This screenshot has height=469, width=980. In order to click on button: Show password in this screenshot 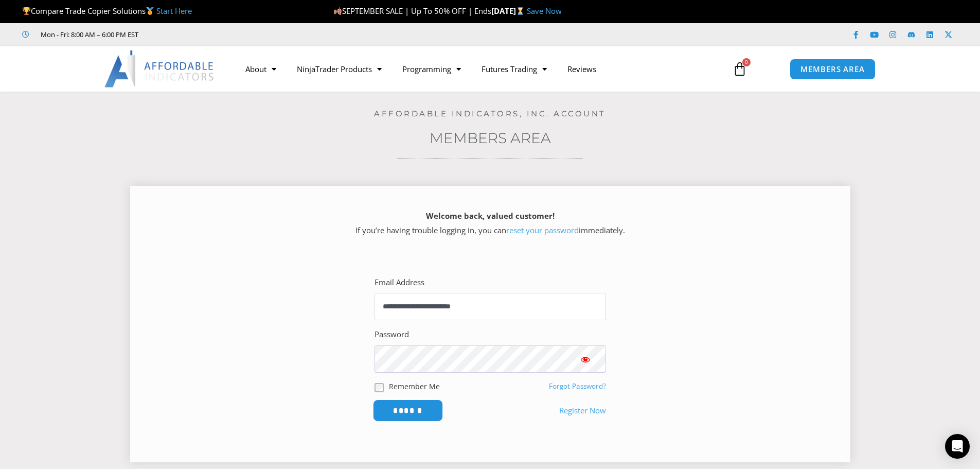, I will do `click(585, 359)`.